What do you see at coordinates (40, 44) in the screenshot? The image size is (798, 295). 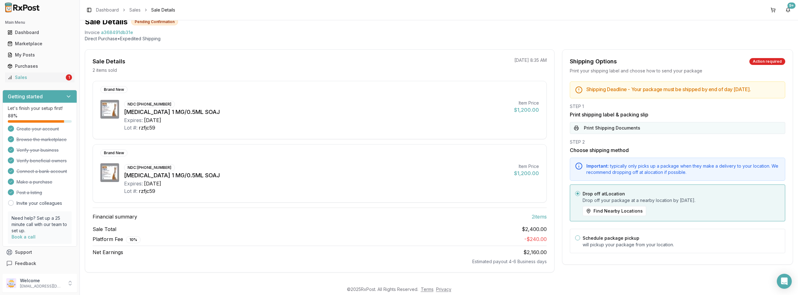 I see `button: Marketplace` at bounding box center [40, 44].